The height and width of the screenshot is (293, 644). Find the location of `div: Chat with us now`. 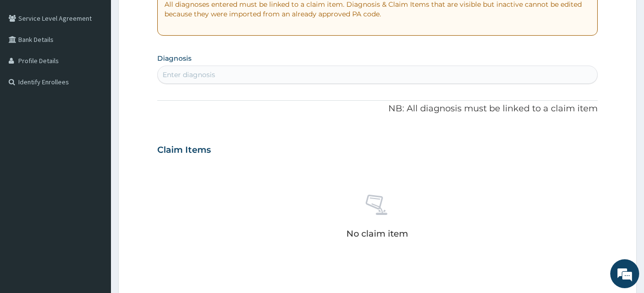

div: Chat with us now is located at coordinates (106, 60).